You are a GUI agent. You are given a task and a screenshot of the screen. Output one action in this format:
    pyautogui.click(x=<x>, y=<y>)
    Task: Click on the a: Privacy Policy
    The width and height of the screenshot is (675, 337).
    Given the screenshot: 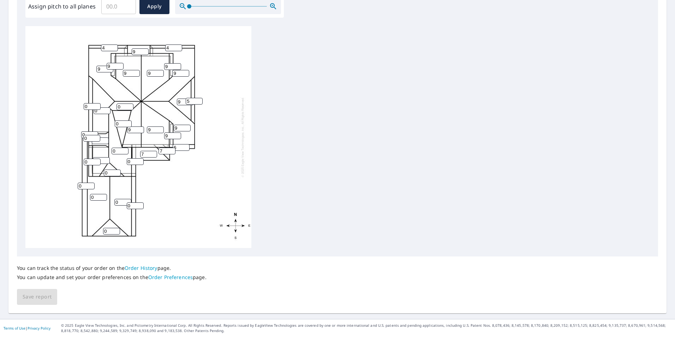 What is the action you would take?
    pyautogui.click(x=39, y=328)
    